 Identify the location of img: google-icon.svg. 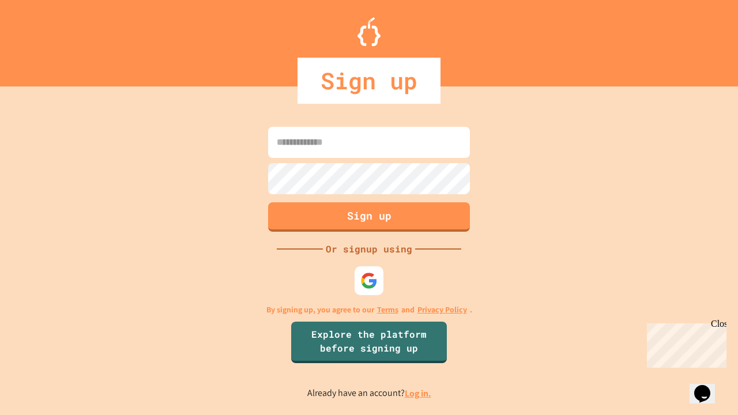
(369, 281).